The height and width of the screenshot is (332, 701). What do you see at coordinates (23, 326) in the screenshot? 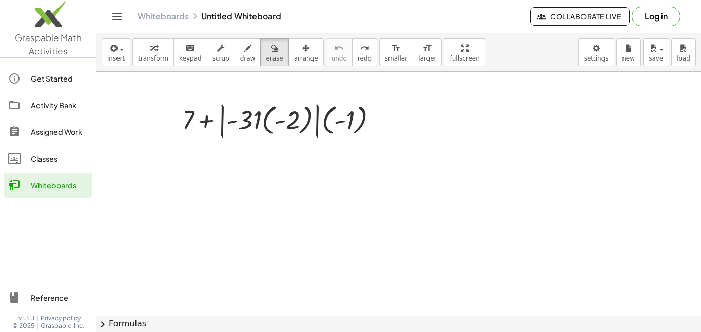
I see `span: © 2025` at bounding box center [23, 326].